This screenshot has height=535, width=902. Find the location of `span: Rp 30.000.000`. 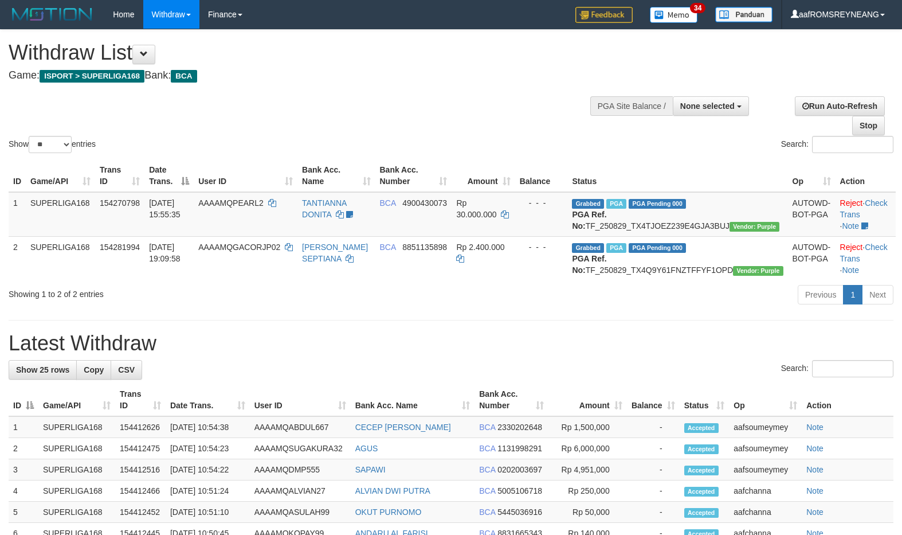

span: Rp 30.000.000 is located at coordinates (476, 209).